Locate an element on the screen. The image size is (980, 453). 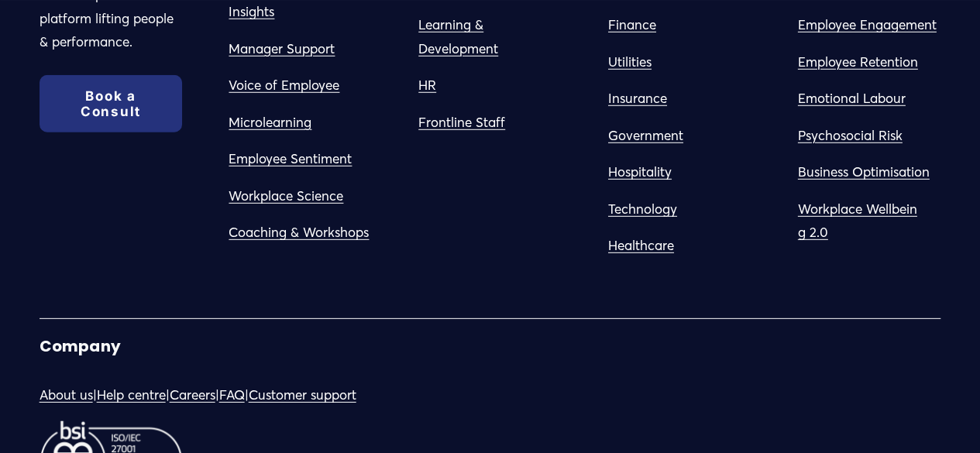
a: Book a Consult is located at coordinates (111, 104).